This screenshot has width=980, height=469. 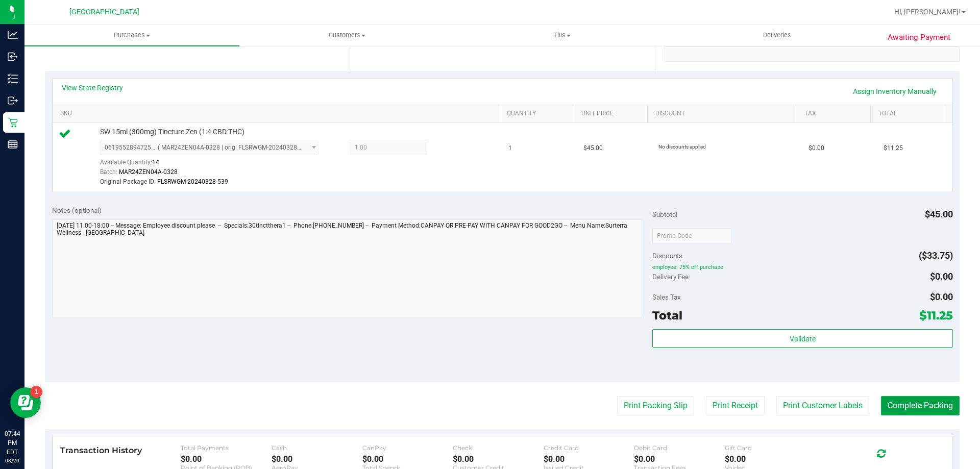 I want to click on span: Deliveries, so click(x=777, y=35).